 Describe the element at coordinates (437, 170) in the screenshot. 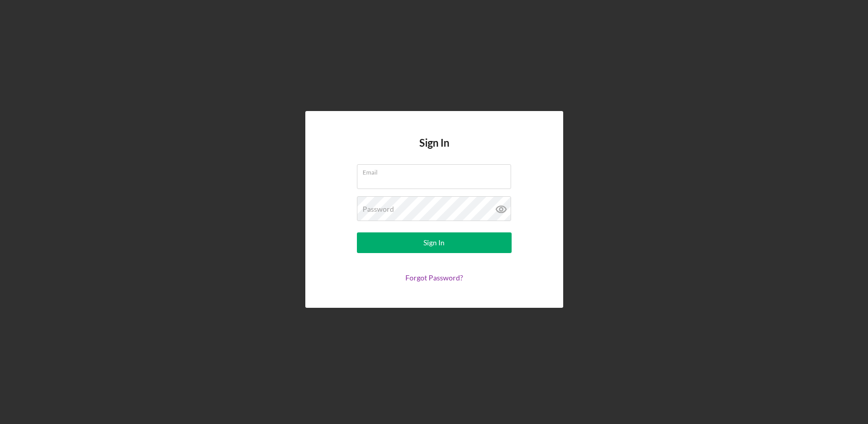

I see `label: Email` at that location.